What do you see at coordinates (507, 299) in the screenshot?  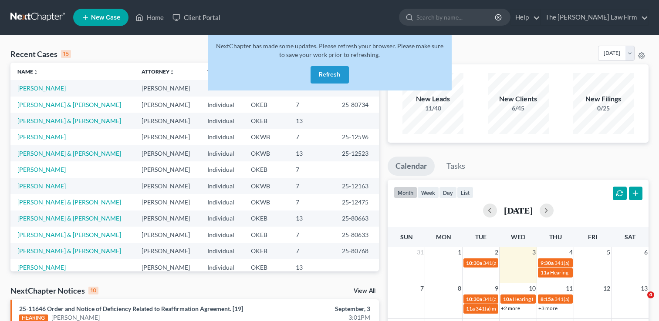 I see `span: 10a` at bounding box center [507, 299].